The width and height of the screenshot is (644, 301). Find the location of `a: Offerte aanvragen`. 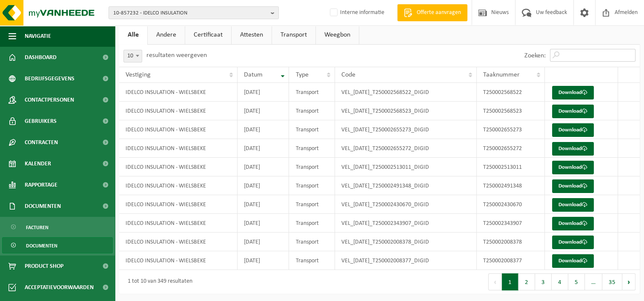

a: Offerte aanvragen is located at coordinates (432, 13).